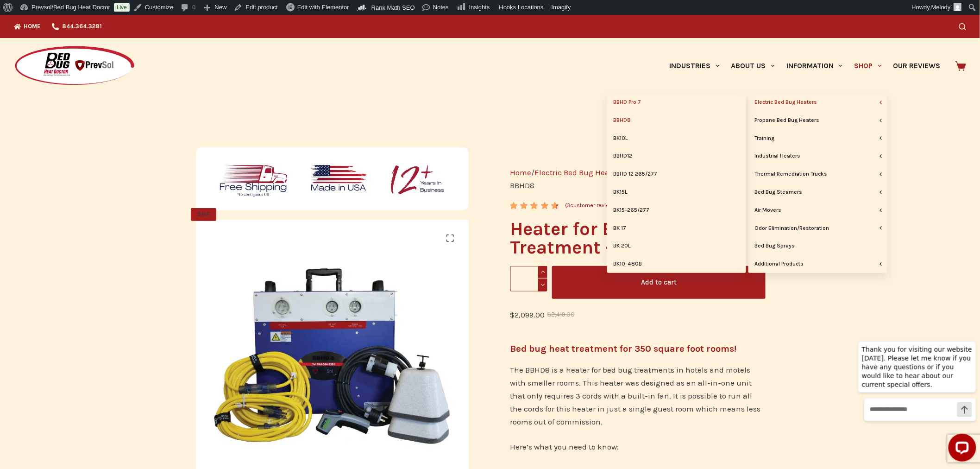 The image size is (980, 469). Describe the element at coordinates (592, 205) in the screenshot. I see `a: (3customer reviews)` at that location.